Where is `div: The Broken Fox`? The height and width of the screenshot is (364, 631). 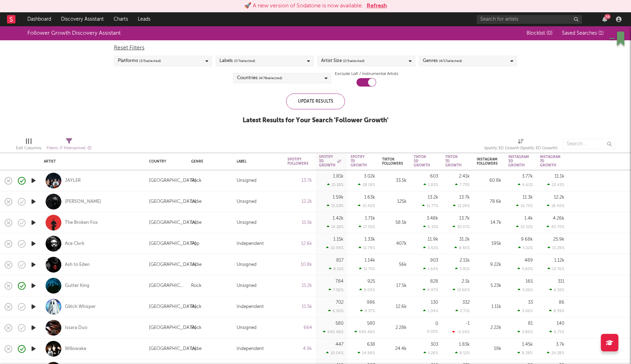 div: The Broken Fox is located at coordinates (81, 223).